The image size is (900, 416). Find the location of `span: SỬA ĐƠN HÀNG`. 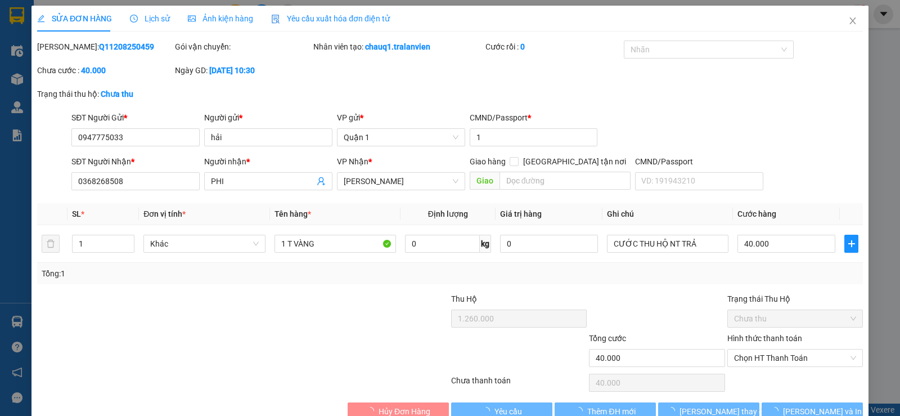

span: SỬA ĐƠN HÀNG is located at coordinates (74, 19).